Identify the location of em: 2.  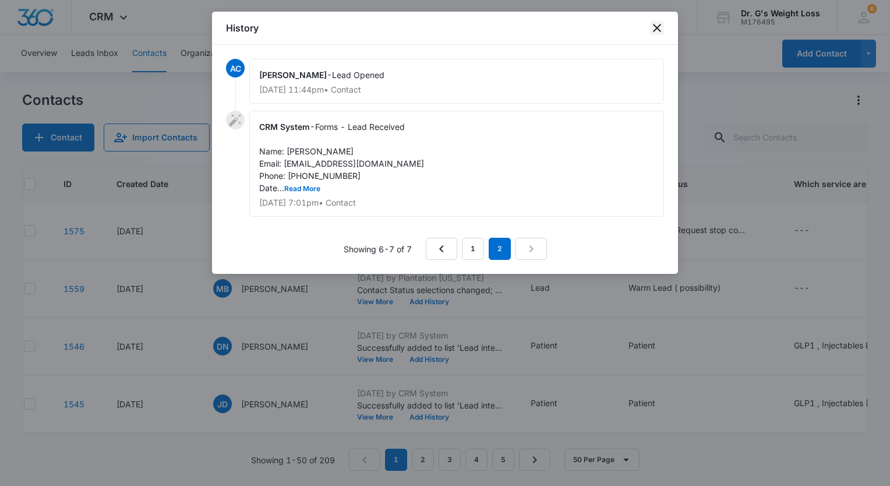
(500, 249).